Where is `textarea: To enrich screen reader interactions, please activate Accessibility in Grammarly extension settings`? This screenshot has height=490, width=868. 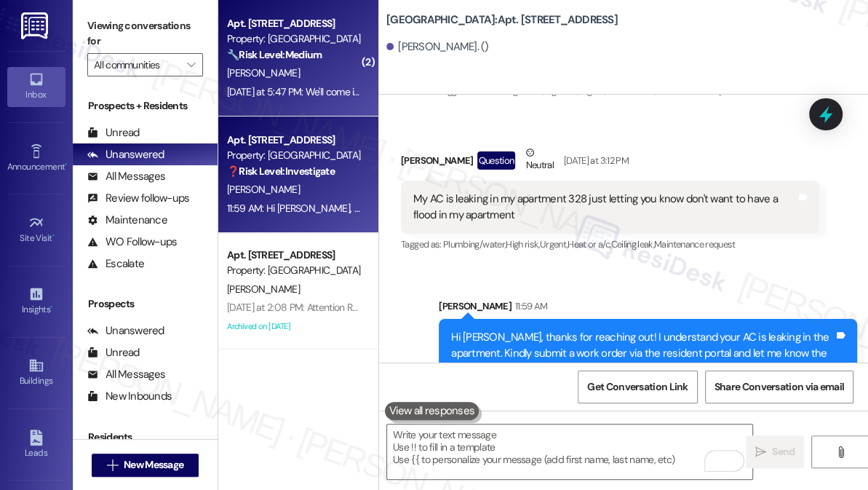
textarea: To enrich screen reader interactions, please activate Accessibility in Grammarly extension settings is located at coordinates (570, 451).